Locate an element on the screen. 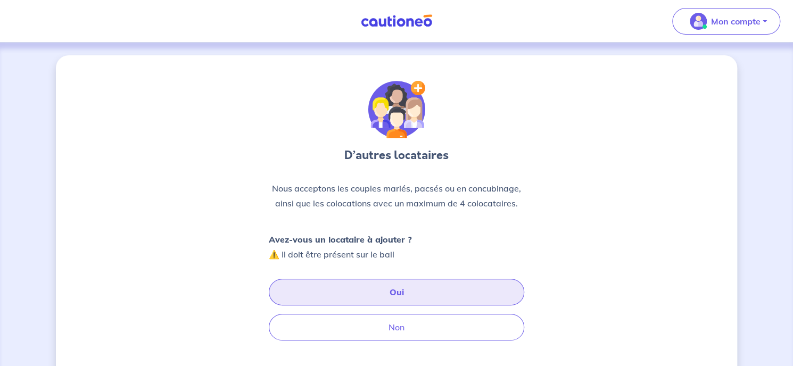 Image resolution: width=793 pixels, height=366 pixels. p: Nous acceptons les couples mariés, pacsés ou en concubinage, ainsi que les colocations avec un ma... is located at coordinates (397, 196).